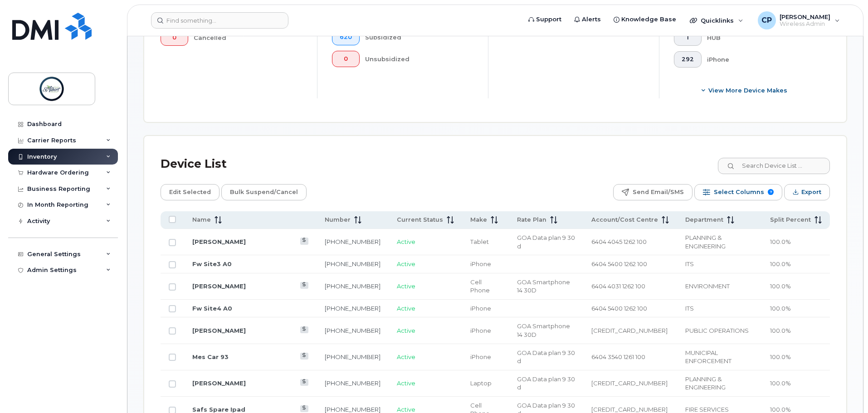  I want to click on button: Edit Selected, so click(190, 192).